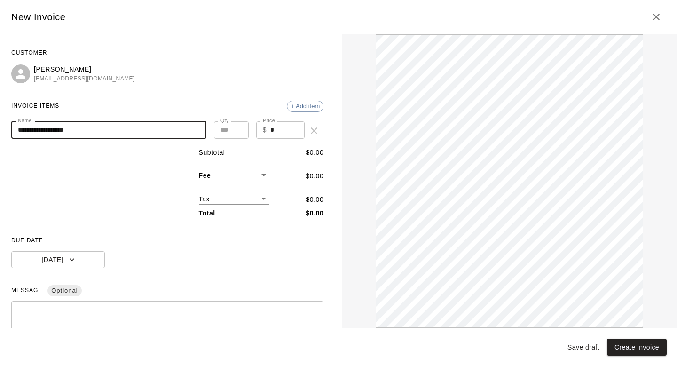  I want to click on span: DUE DATE, so click(167, 241).